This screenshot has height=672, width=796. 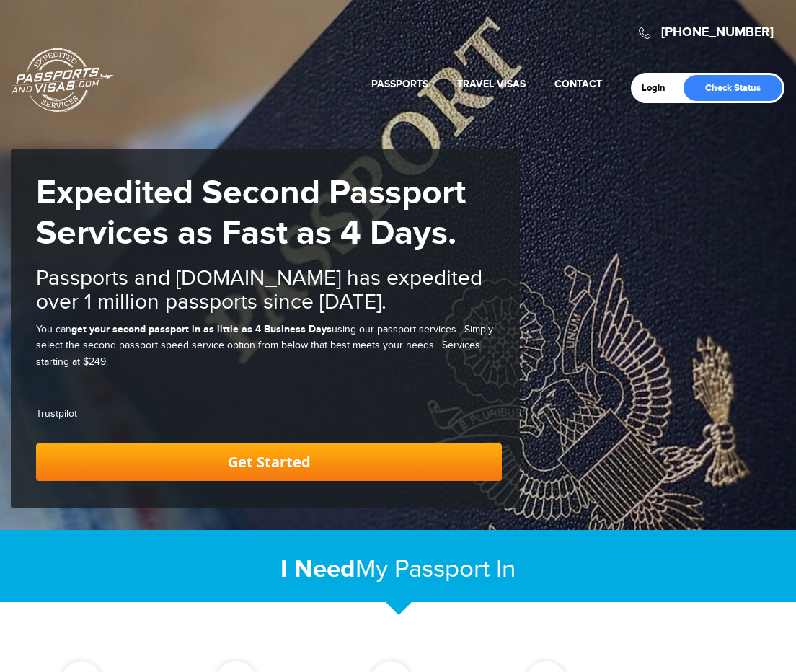 I want to click on a: Travel Visas, so click(x=491, y=83).